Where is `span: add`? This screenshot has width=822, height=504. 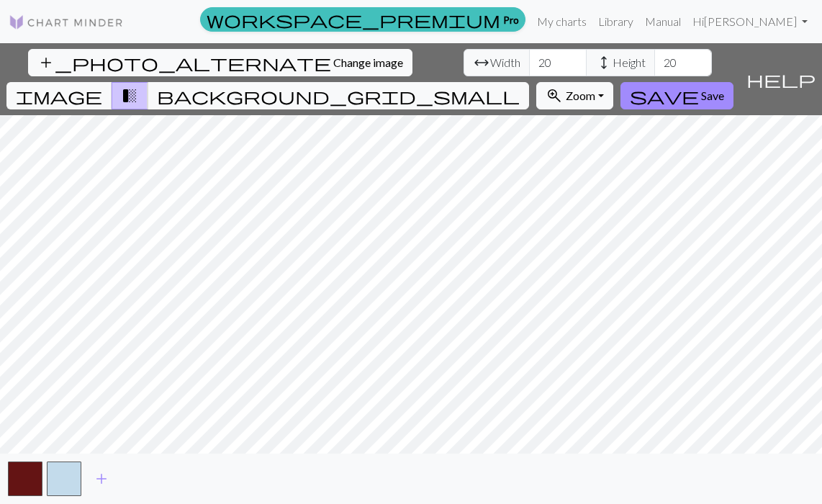
span: add is located at coordinates (102, 479).